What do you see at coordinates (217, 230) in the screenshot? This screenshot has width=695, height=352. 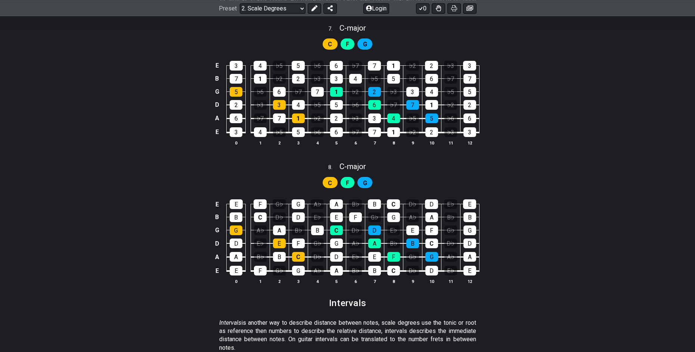 I see `td: G` at bounding box center [217, 230].